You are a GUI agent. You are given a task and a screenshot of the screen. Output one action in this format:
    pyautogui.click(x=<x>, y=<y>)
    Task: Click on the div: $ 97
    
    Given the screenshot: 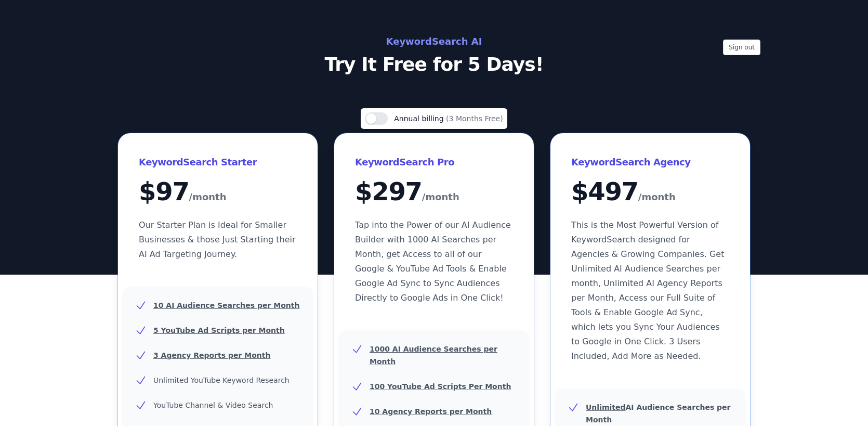 What is the action you would take?
    pyautogui.click(x=218, y=192)
    